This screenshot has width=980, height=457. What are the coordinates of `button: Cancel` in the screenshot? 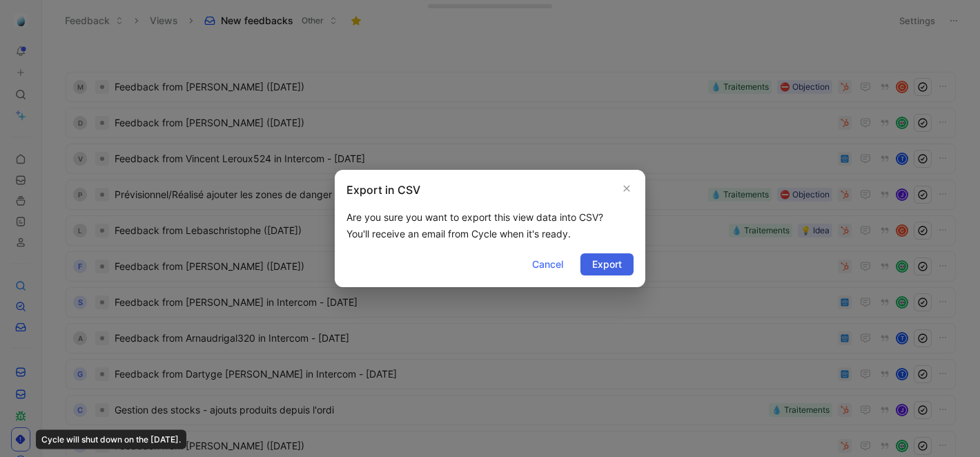 It's located at (547, 264).